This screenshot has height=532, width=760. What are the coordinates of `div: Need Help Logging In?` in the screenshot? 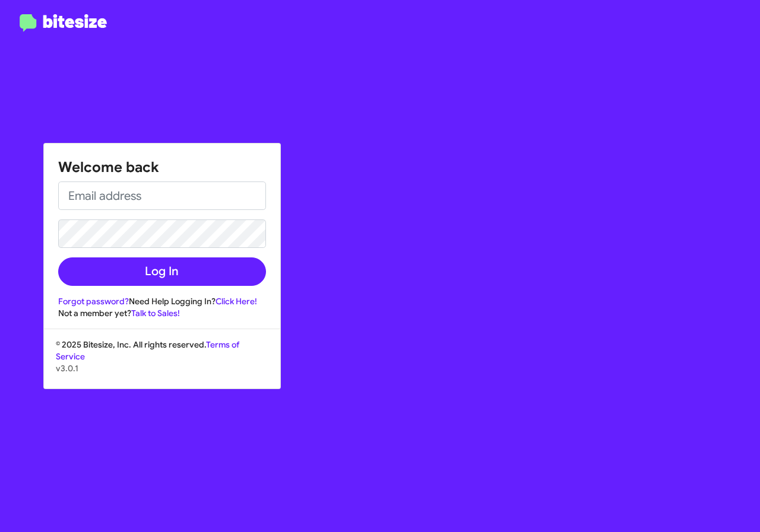 It's located at (162, 301).